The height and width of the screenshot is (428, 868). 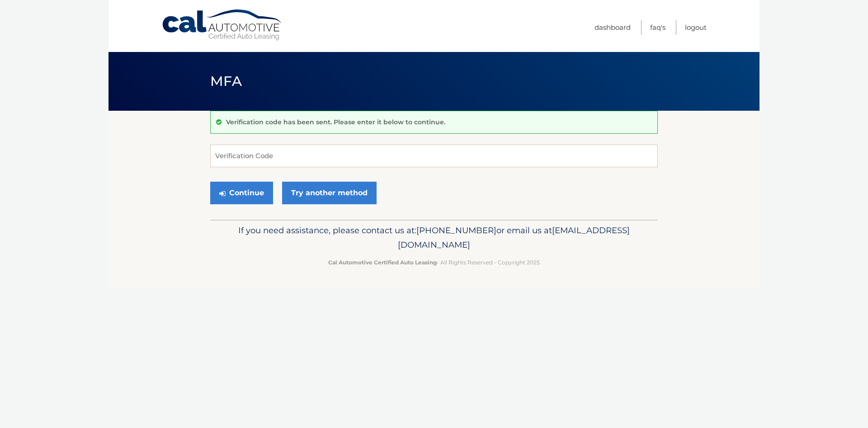 What do you see at coordinates (434, 262) in the screenshot?
I see `p: - All Rights Reserved - Copyright 2025` at bounding box center [434, 262].